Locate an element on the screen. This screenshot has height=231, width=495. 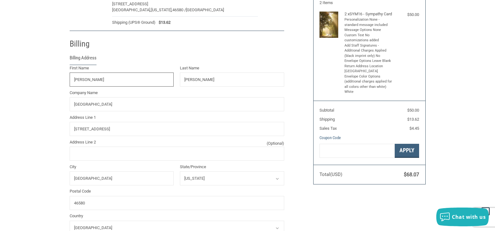
li: Add Staff Signatures - Additional Charges Applied (black imprint only) No is located at coordinates (369, 51).